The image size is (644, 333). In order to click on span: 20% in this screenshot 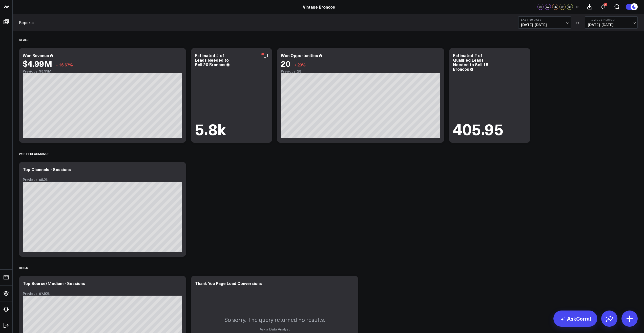, I will do `click(301, 65)`.